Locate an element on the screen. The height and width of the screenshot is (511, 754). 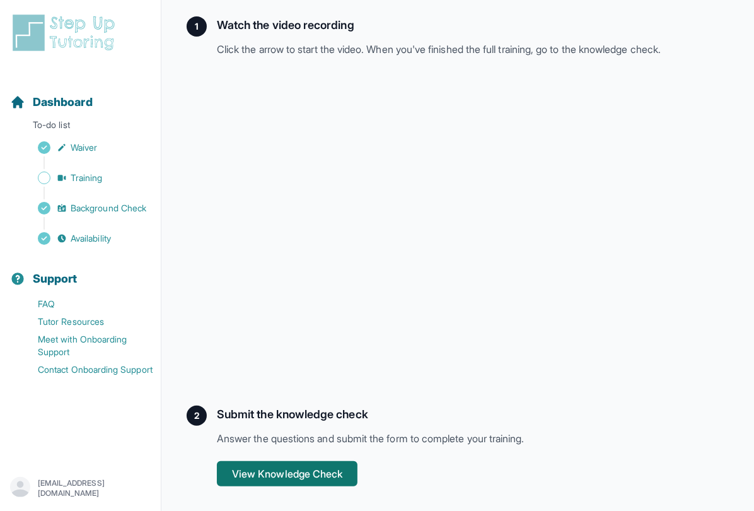
a: FAQ is located at coordinates (85, 304).